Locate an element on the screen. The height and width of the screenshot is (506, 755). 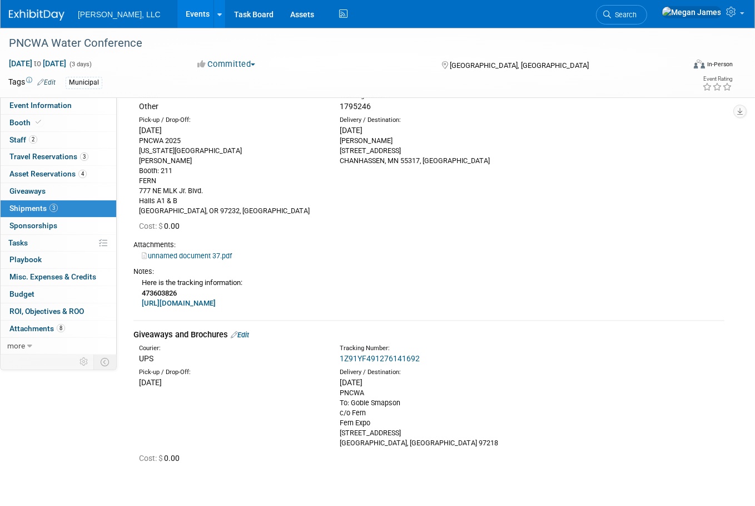
a: Booth is located at coordinates (58, 123).